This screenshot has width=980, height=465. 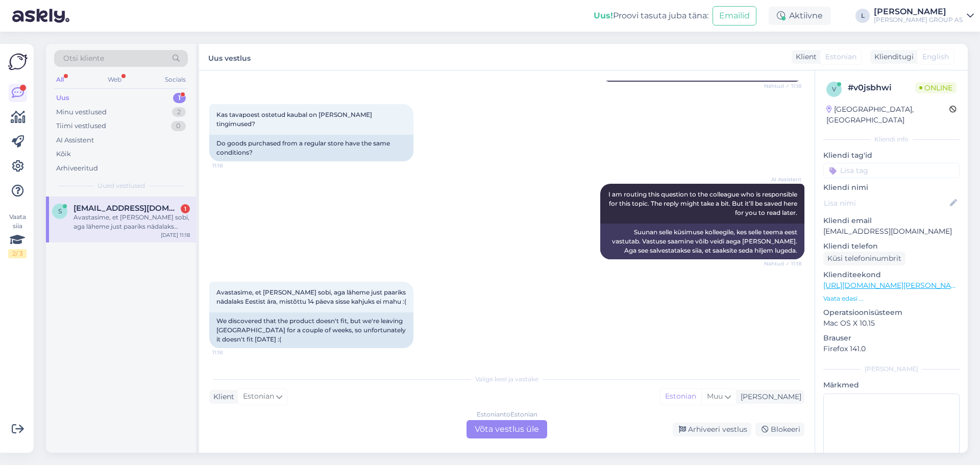 What do you see at coordinates (862, 16) in the screenshot?
I see `div: L` at bounding box center [862, 16].